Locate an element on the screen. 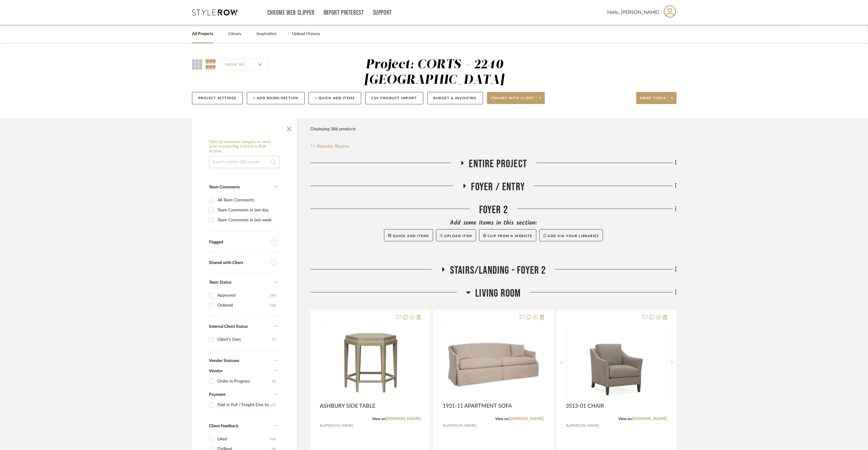 This screenshot has width=868, height=450. div: Flagged is located at coordinates (238, 242).